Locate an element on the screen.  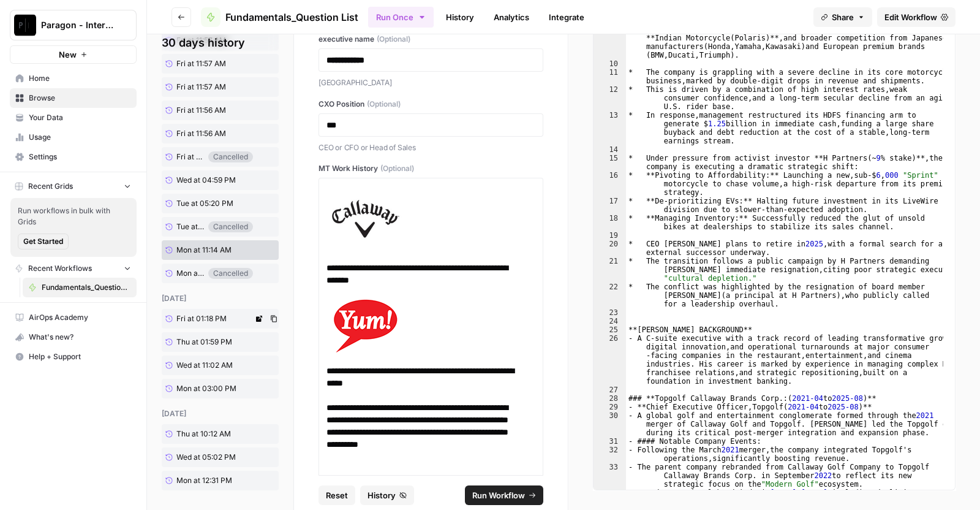
div: 25 is located at coordinates (609, 329).